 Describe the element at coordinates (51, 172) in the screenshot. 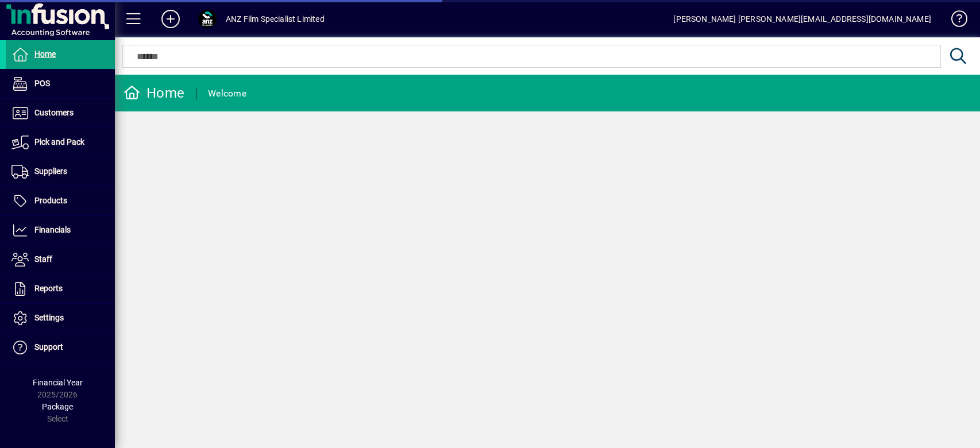

I see `span: Suppliers` at that location.